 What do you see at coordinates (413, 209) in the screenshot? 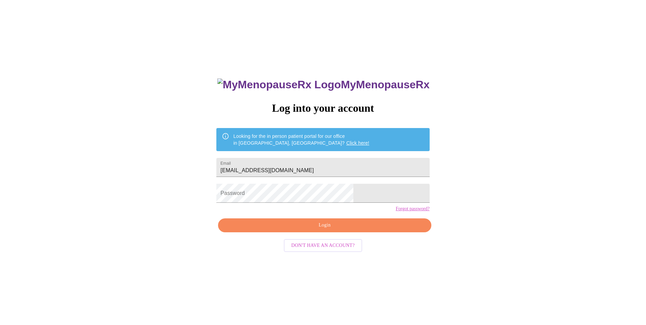
I see `a: Forgot password?` at bounding box center [413, 209].